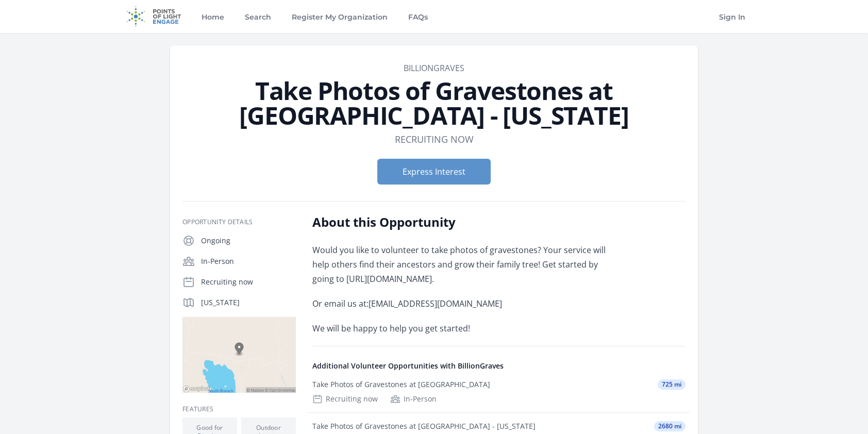 The width and height of the screenshot is (868, 434). I want to click on div: Recruiting now, so click(345, 398).